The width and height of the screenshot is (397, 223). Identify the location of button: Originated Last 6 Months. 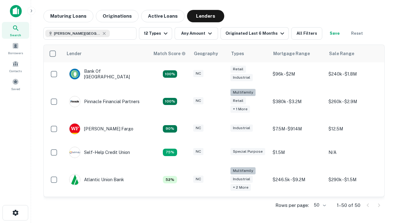
(255, 34).